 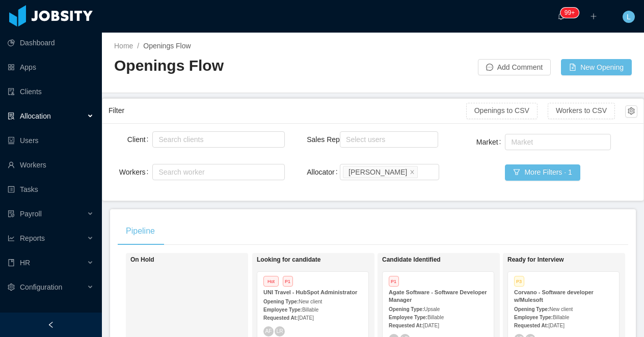 What do you see at coordinates (158, 139) in the screenshot?
I see `input: Client` at bounding box center [158, 139].